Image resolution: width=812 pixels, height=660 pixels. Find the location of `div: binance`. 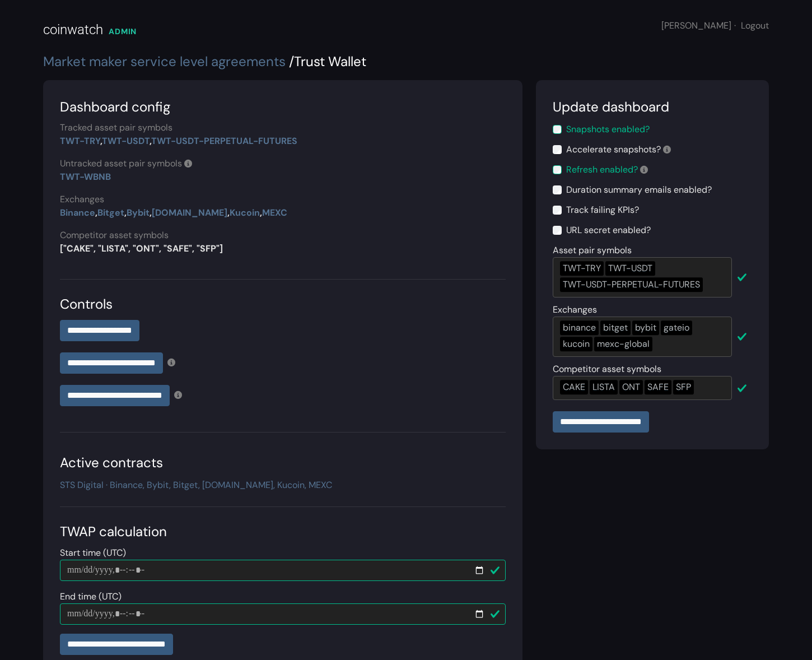

div: binance is located at coordinates (579, 328).